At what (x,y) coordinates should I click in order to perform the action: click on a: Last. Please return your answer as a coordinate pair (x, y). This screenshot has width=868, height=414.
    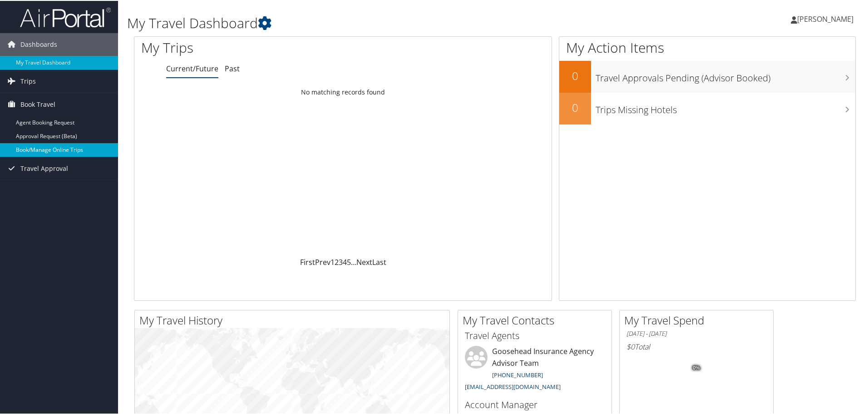
    Looking at the image, I should click on (379, 262).